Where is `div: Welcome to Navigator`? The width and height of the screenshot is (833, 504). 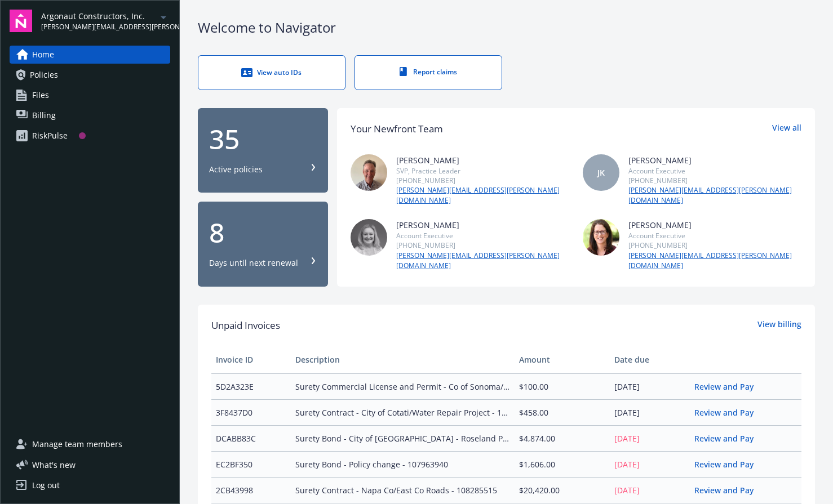 div: Welcome to Navigator is located at coordinates (506, 28).